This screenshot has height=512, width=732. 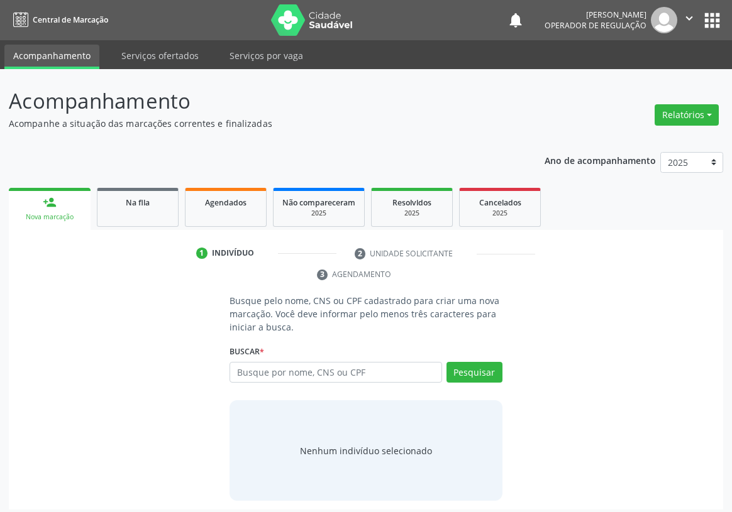 What do you see at coordinates (412, 202) in the screenshot?
I see `span: Resolvidos` at bounding box center [412, 202].